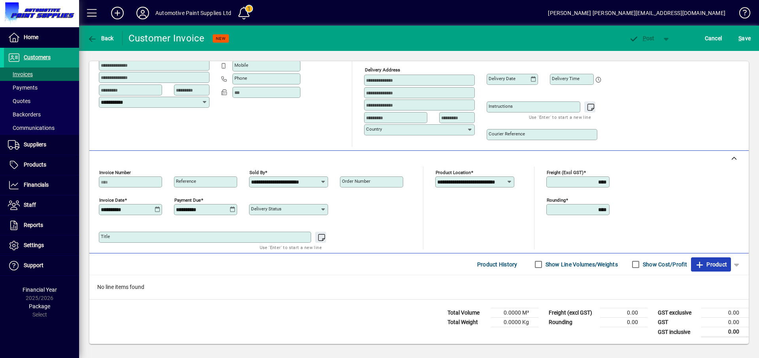  What do you see at coordinates (744, 38) in the screenshot?
I see `button: Save` at bounding box center [744, 38].